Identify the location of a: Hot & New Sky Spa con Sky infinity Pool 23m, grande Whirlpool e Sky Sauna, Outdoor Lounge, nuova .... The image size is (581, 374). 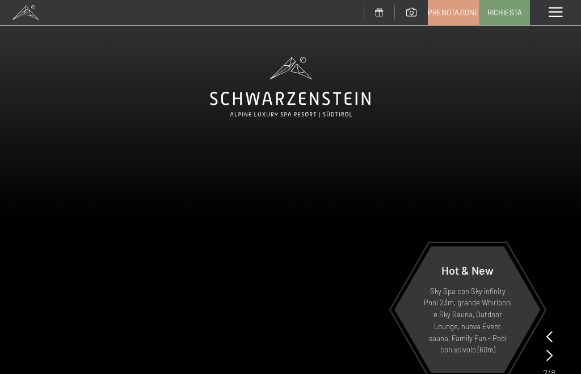
(467, 309).